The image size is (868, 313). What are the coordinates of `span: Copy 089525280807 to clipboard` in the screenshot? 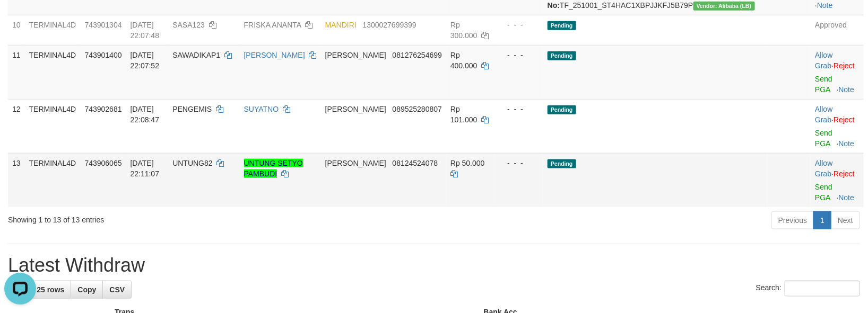 It's located at (417, 109).